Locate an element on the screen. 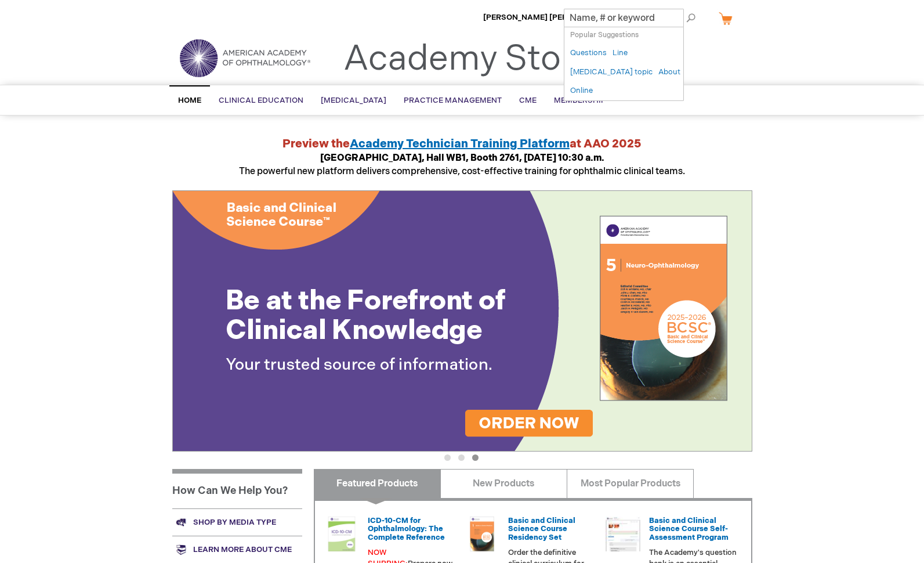  input: Name, # or keyword is located at coordinates (623, 18).